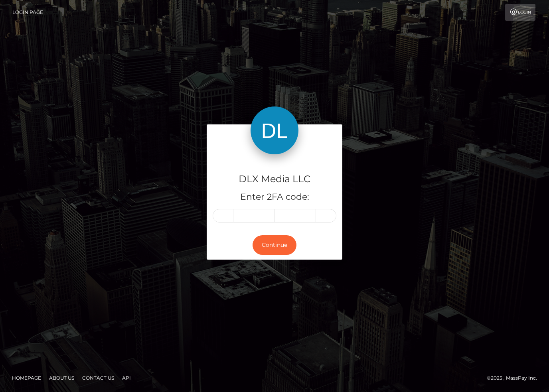 This screenshot has height=392, width=549. I want to click on img: DLX Media LLC, so click(274, 131).